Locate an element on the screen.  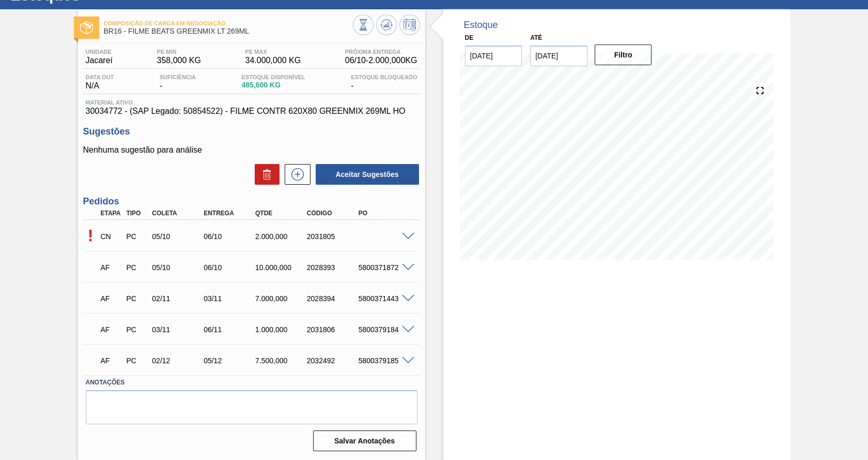
div: 2028393 is located at coordinates (333, 268).